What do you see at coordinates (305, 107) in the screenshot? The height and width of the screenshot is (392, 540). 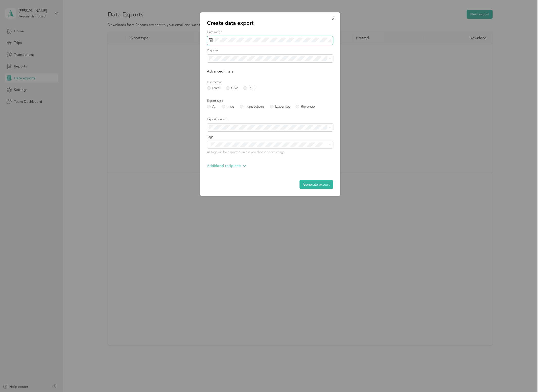 I see `label: Revenue` at bounding box center [305, 107].